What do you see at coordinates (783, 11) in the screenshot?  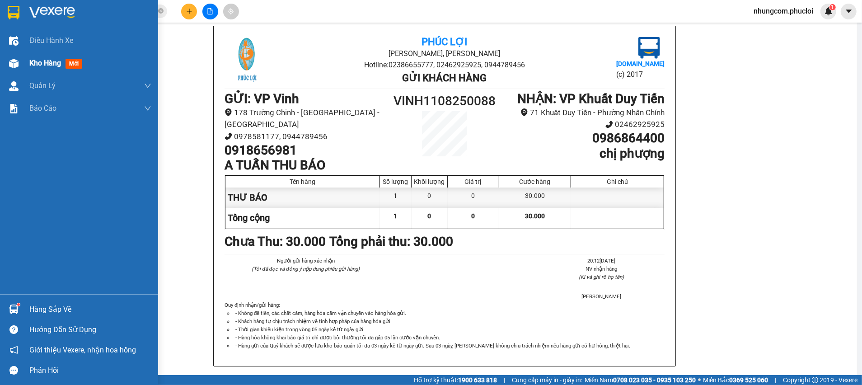 I see `span: nhungcom.phucloi` at bounding box center [783, 11].